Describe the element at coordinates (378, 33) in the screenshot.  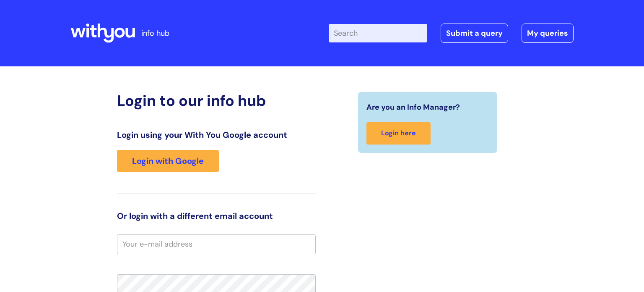
I see `input: Search` at that location.